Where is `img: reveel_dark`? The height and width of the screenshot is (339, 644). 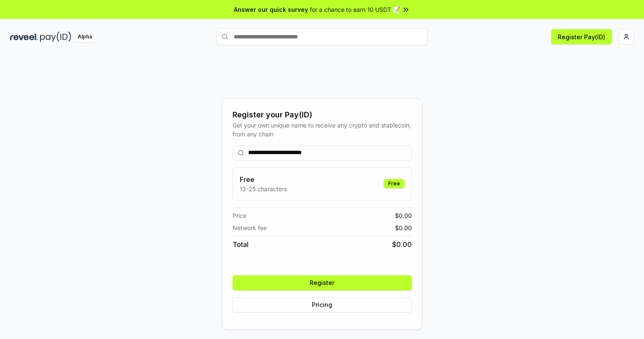 img: reveel_dark is located at coordinates (24, 37).